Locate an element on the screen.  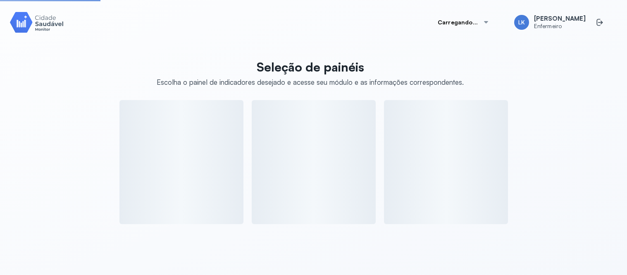
span: LK is located at coordinates (522, 22).